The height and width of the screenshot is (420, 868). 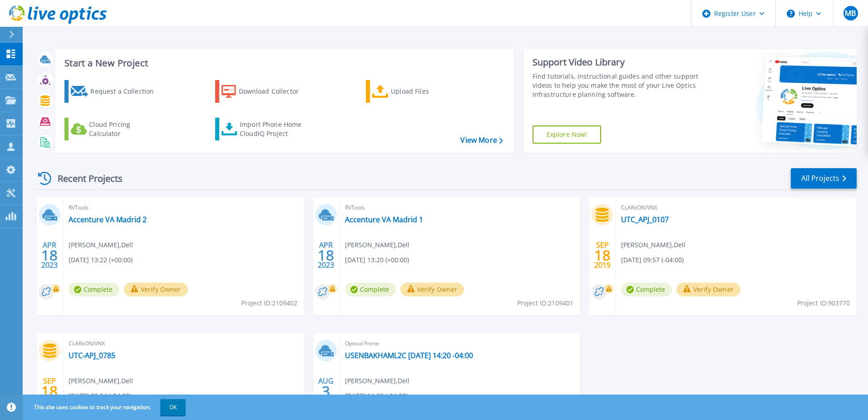 I want to click on span: 3, so click(x=326, y=391).